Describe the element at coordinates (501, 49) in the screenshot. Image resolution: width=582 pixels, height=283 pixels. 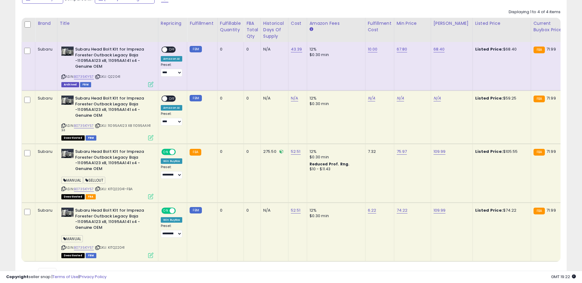
I see `div: $68.40` at that location.